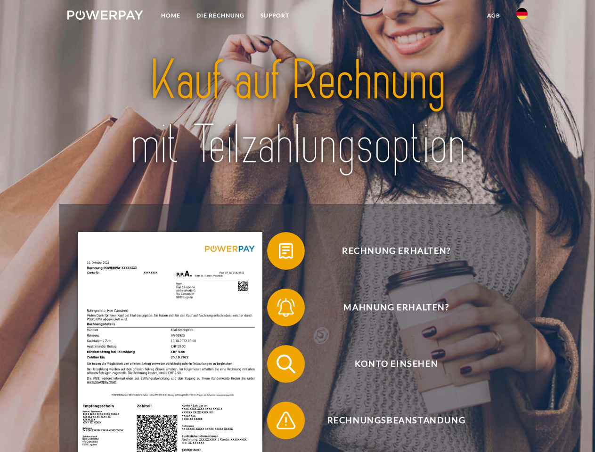 The width and height of the screenshot is (595, 452). Describe the element at coordinates (274, 16) in the screenshot. I see `a: SUPPORT` at that location.